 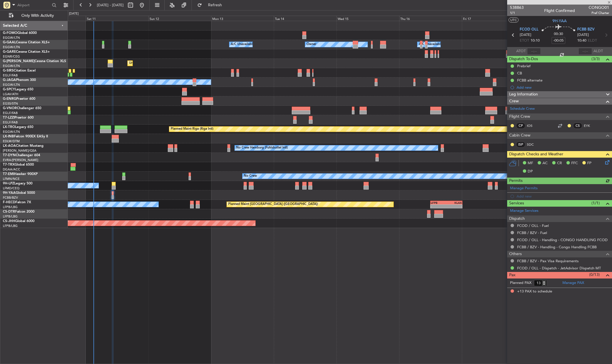 What do you see at coordinates (556, 247) in the screenshot?
I see `a: FCBB / BZV - Handling - Congo Handling FCBB` at bounding box center [556, 247].